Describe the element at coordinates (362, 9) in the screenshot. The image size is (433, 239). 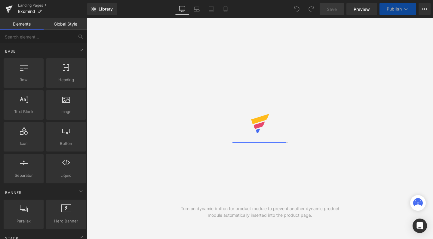
I see `span: Preview` at that location.